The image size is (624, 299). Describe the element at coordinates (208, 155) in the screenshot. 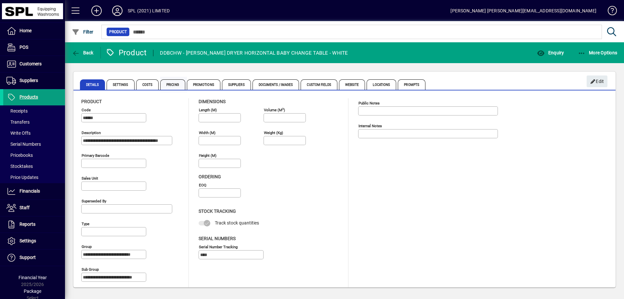

I see `mat-label: Height (m)` at that location.